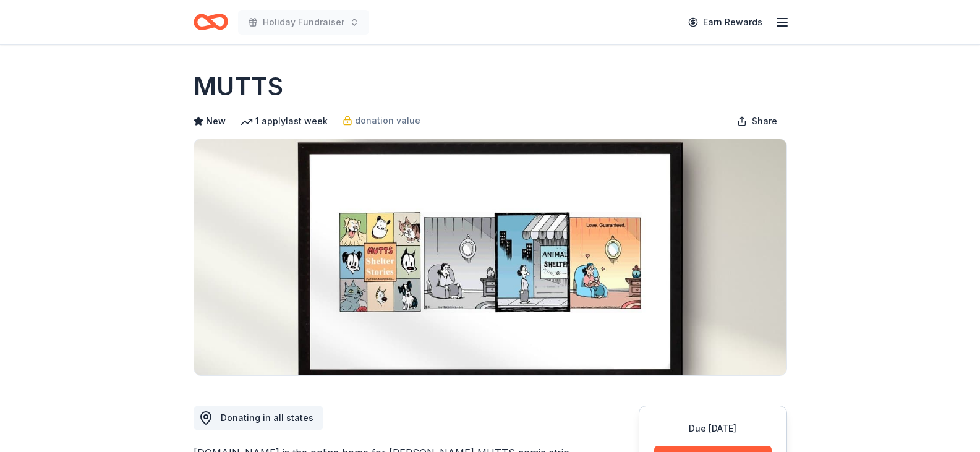  Describe the element at coordinates (381, 121) in the screenshot. I see `a: donation value` at that location.